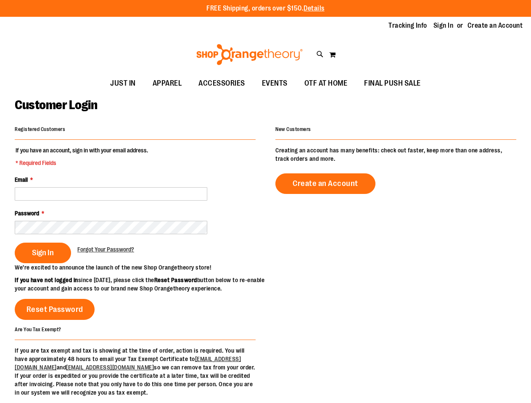  Describe the element at coordinates (408, 26) in the screenshot. I see `a: Tracking Info` at that location.